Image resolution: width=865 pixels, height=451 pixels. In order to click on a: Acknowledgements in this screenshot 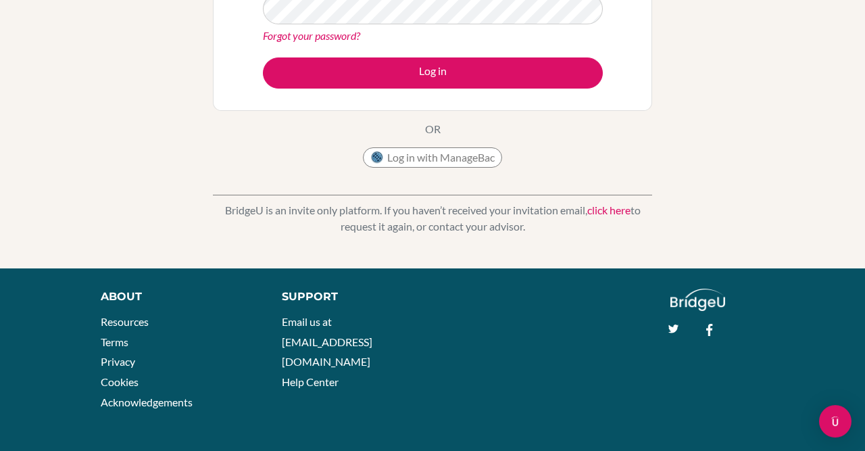, I will do `click(147, 402)`.